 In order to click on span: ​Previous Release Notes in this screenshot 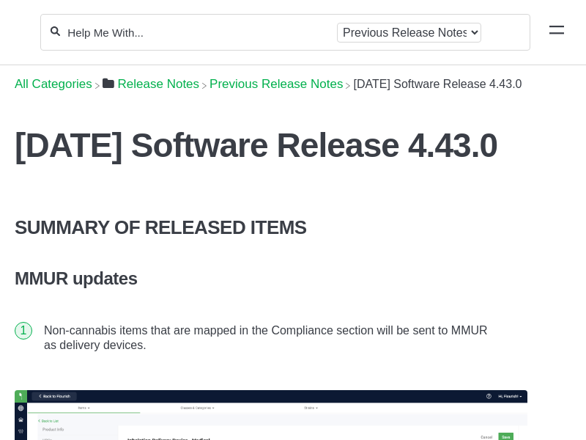, I will do `click(276, 84)`.